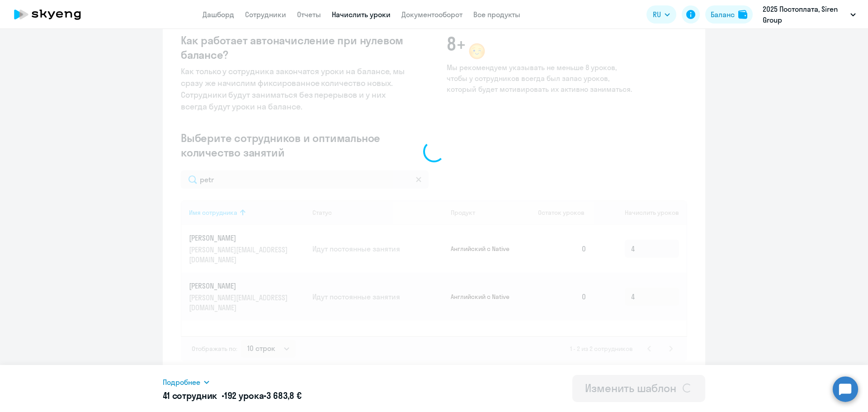 This screenshot has width=868, height=412. I want to click on a: Отчеты, so click(309, 15).